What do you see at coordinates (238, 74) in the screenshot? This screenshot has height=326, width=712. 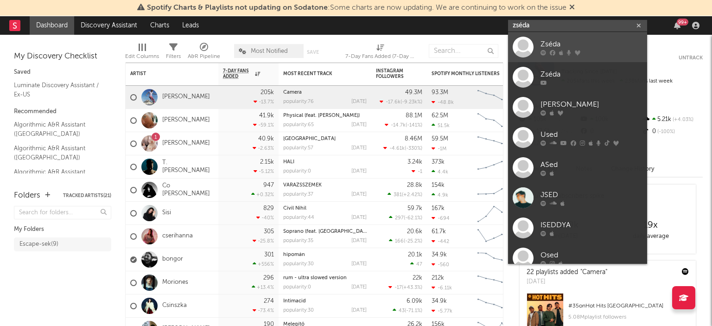 I see `span: 7-Day Fans Added` at bounding box center [238, 74].